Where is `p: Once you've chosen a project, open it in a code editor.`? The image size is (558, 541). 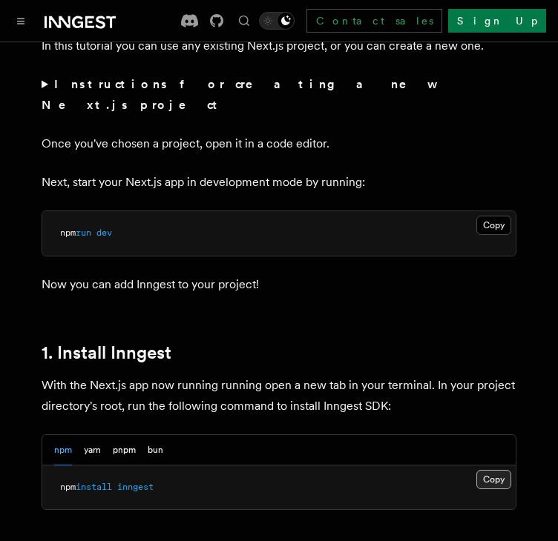
p: Once you've chosen a project, open it in a code editor. is located at coordinates (279, 144).